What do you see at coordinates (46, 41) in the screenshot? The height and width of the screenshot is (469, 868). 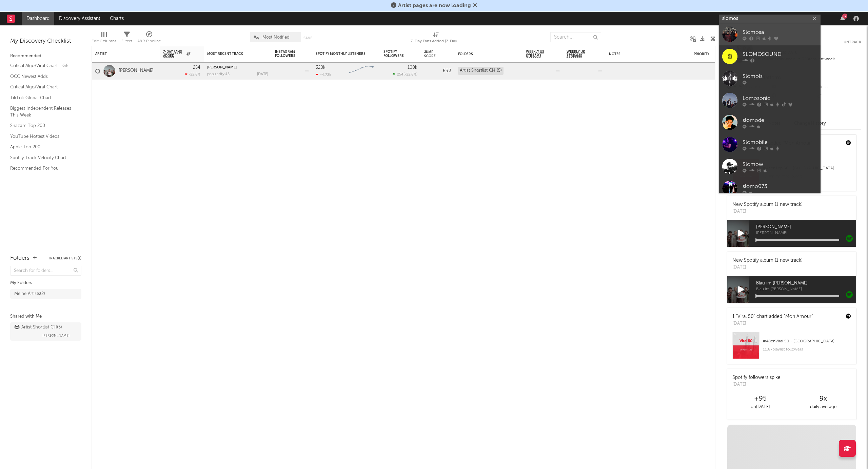 I see `div: My Discovery Checklist` at bounding box center [46, 41].